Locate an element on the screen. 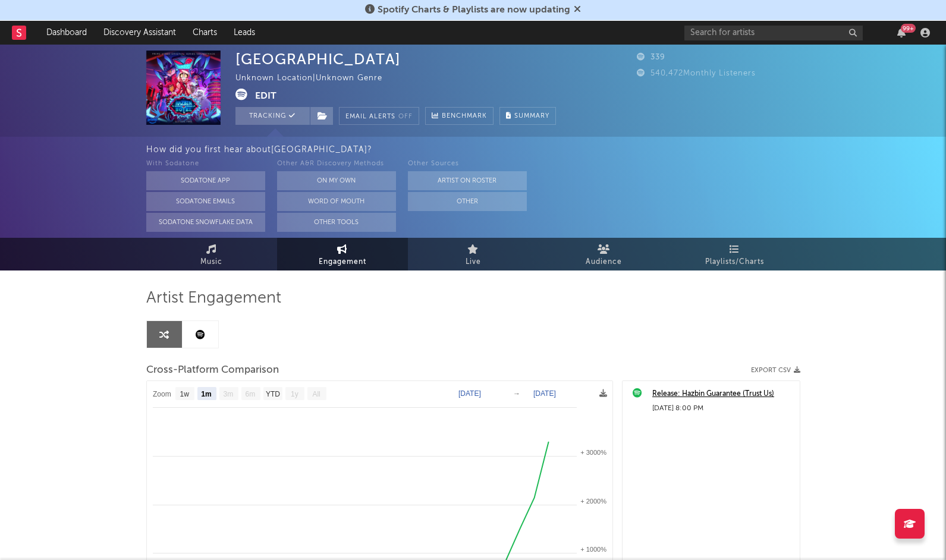  span: 540,472 Monthly Listeners is located at coordinates (696, 73).